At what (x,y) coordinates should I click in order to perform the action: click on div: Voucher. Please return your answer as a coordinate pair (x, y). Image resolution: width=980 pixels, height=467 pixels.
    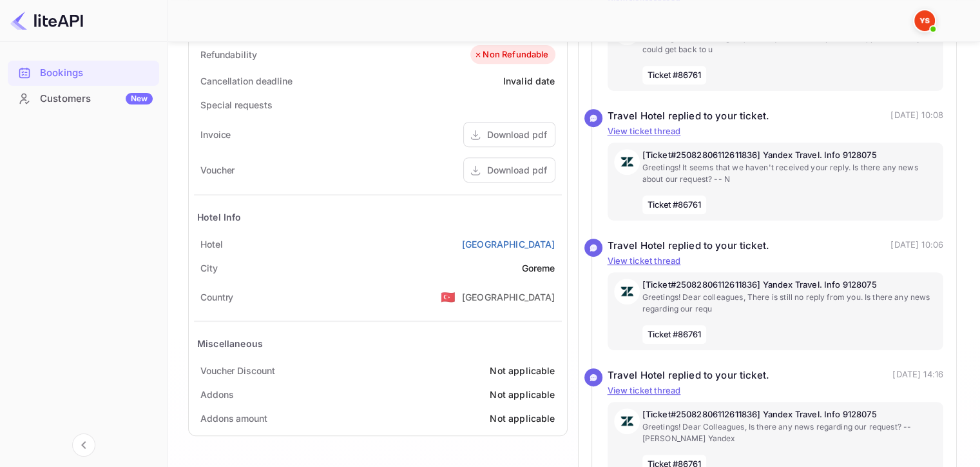
    Looking at the image, I should click on (217, 170).